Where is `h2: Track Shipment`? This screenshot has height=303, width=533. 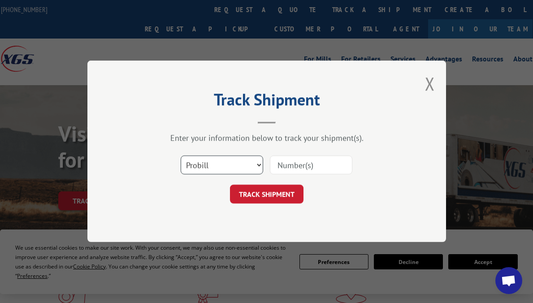
h2: Track Shipment is located at coordinates (266, 102).